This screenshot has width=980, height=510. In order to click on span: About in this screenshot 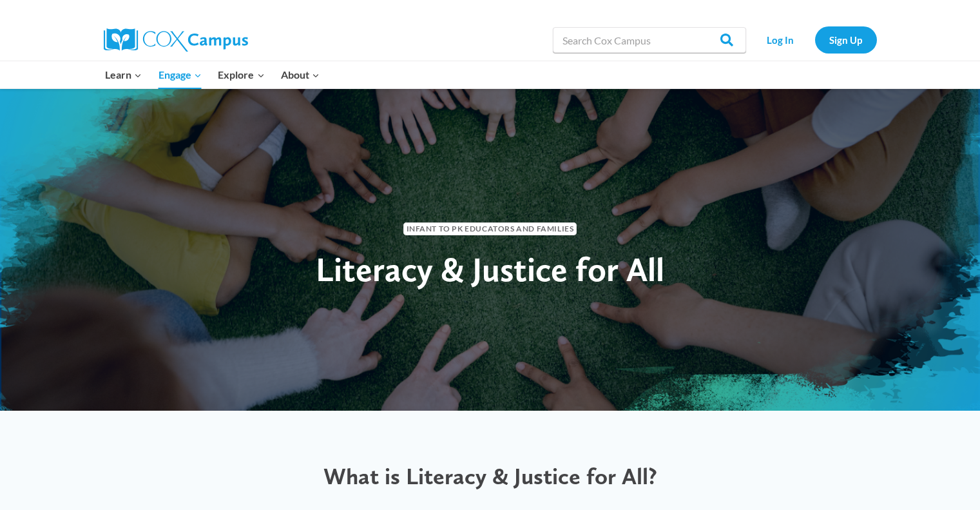, I will do `click(300, 74)`.